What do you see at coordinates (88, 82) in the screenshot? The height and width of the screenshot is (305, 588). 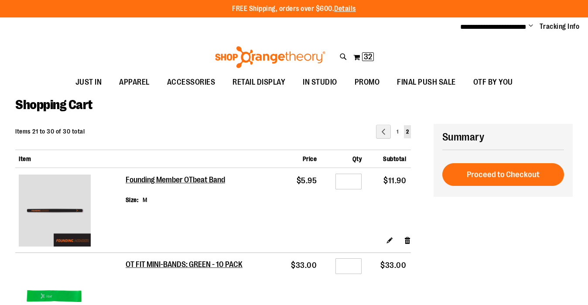 I see `span: JUST IN` at bounding box center [88, 82].